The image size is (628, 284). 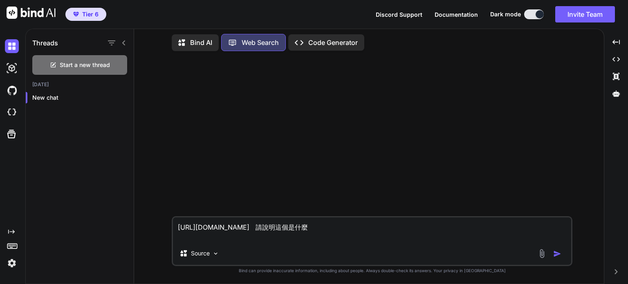 What do you see at coordinates (12, 112) in the screenshot?
I see `img: cloudideIcon` at bounding box center [12, 112].